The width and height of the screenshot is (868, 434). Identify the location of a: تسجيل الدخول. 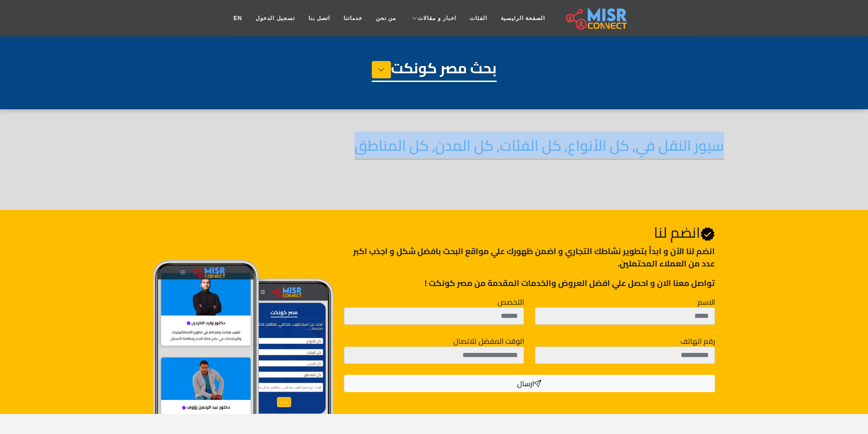
(275, 18).